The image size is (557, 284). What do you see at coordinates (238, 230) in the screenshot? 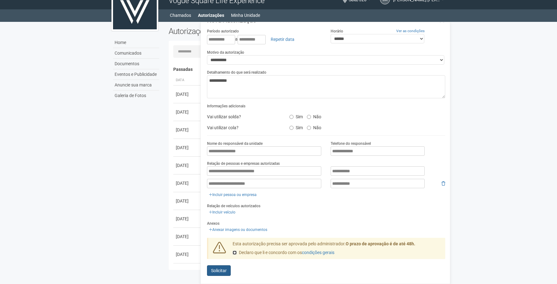
I see `a: Anexar imagens ou documentos` at bounding box center [238, 230].